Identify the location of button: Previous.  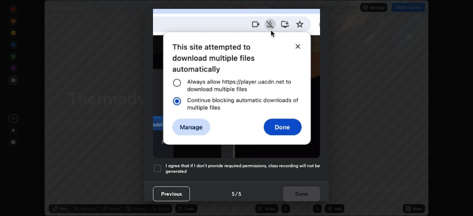
(172, 194).